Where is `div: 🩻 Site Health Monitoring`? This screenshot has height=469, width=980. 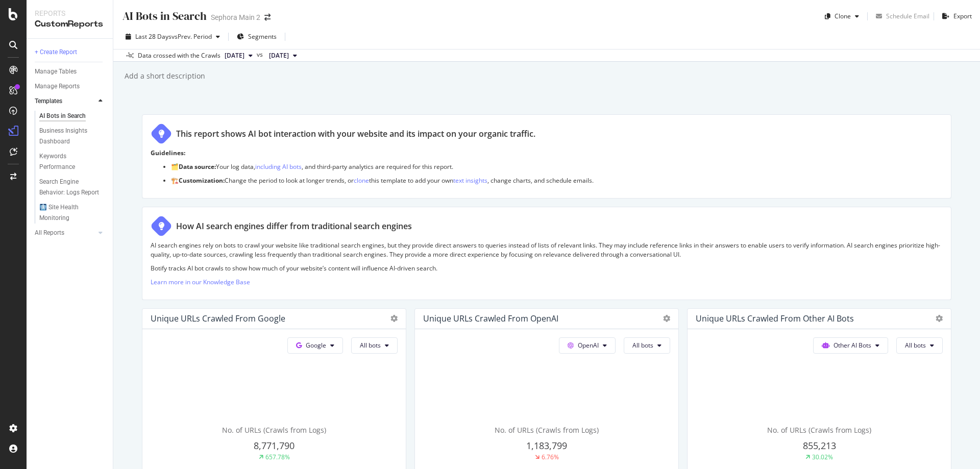
div: 🩻 Site Health Monitoring is located at coordinates (68, 213).